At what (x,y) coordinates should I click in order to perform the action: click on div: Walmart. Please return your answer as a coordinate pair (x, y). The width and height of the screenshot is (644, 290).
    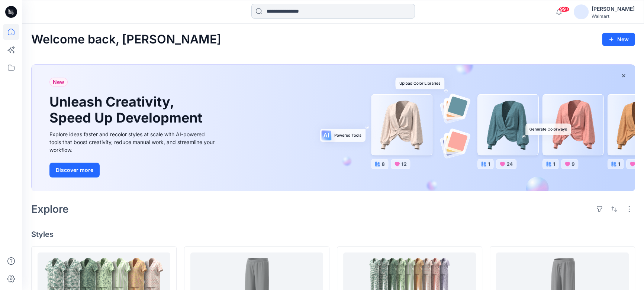
    Looking at the image, I should click on (613, 16).